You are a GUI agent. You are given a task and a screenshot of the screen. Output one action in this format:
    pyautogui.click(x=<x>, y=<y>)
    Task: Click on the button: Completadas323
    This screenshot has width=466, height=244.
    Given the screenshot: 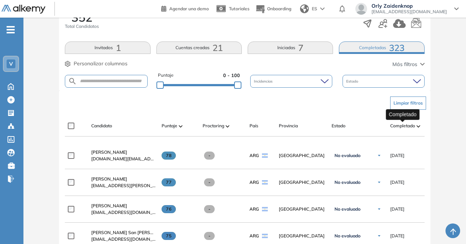 What is the action you would take?
    pyautogui.click(x=381, y=48)
    